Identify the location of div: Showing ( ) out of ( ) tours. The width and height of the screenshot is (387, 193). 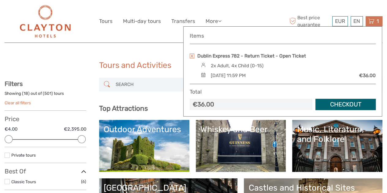
(45, 95).